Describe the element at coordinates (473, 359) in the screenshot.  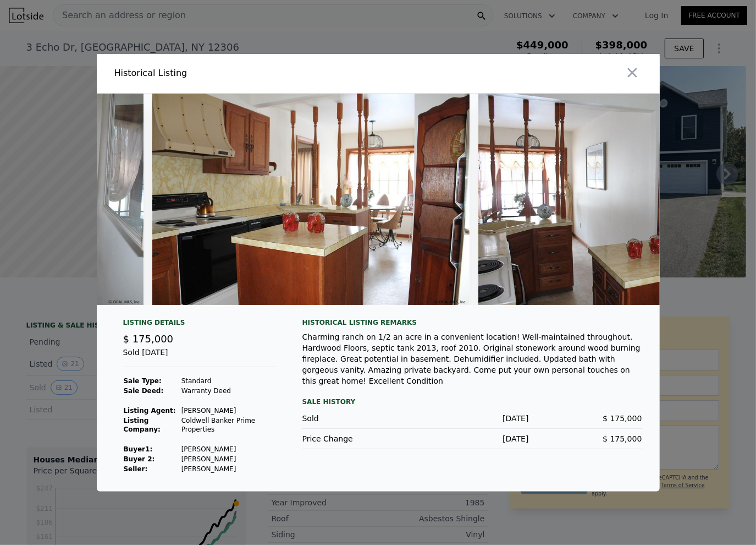
I see `div: Charming ranch on 1/2 an acre in a convenient location! Well-maintained throughout. Hardwood Floo...` at that location.